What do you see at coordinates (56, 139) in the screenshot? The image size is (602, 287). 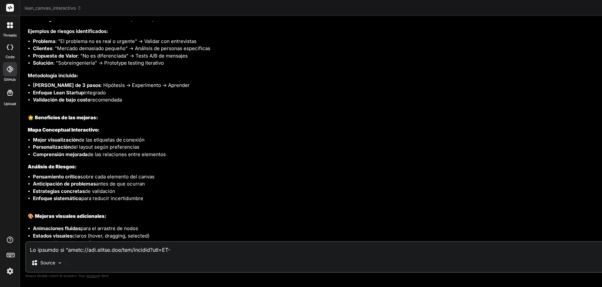 I see `strong: Mejor visualización` at bounding box center [56, 139].